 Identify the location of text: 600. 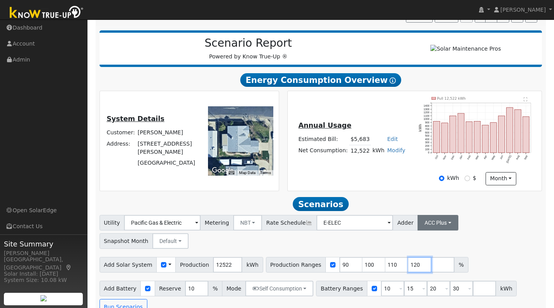
(428, 132).